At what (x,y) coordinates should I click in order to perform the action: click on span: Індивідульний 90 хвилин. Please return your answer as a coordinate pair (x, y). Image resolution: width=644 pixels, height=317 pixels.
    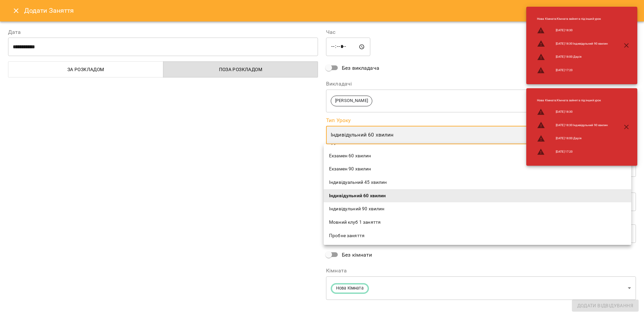
    Looking at the image, I should click on (477, 209).